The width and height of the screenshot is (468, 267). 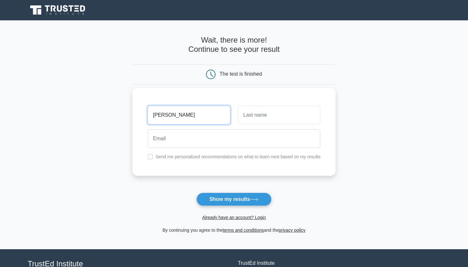 I want to click on button: Show my results, so click(x=234, y=200).